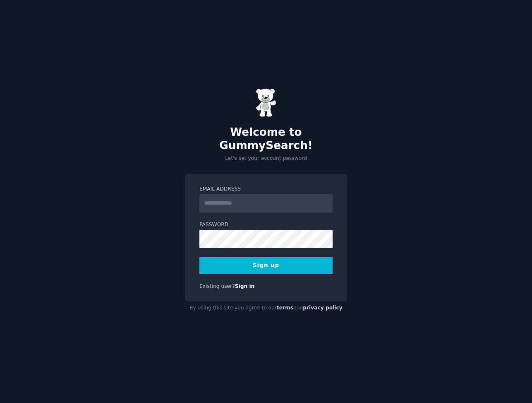 This screenshot has height=403, width=532. I want to click on a: privacy policy, so click(323, 308).